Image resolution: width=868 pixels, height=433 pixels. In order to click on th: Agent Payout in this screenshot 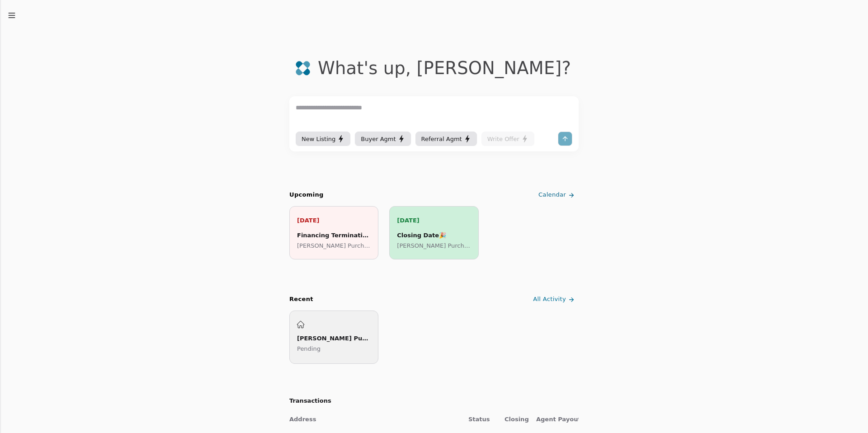, I will do `click(554, 420)`.